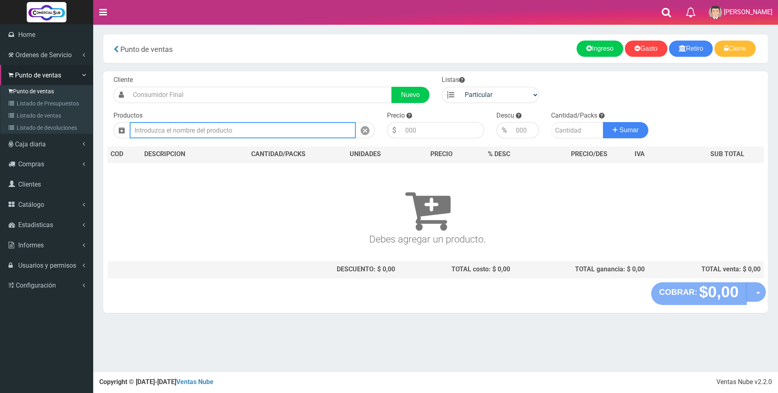 Image resolution: width=778 pixels, height=393 pixels. Describe the element at coordinates (691, 49) in the screenshot. I see `a: Retiro` at that location.